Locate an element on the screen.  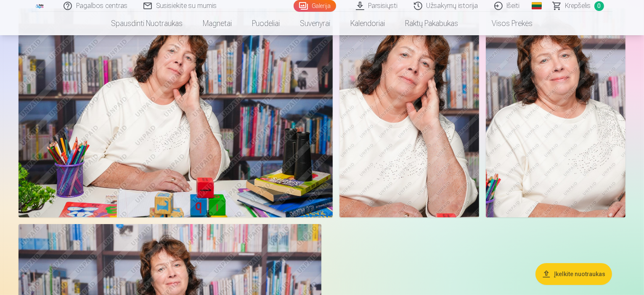
img: /fa2 is located at coordinates (40, 6).